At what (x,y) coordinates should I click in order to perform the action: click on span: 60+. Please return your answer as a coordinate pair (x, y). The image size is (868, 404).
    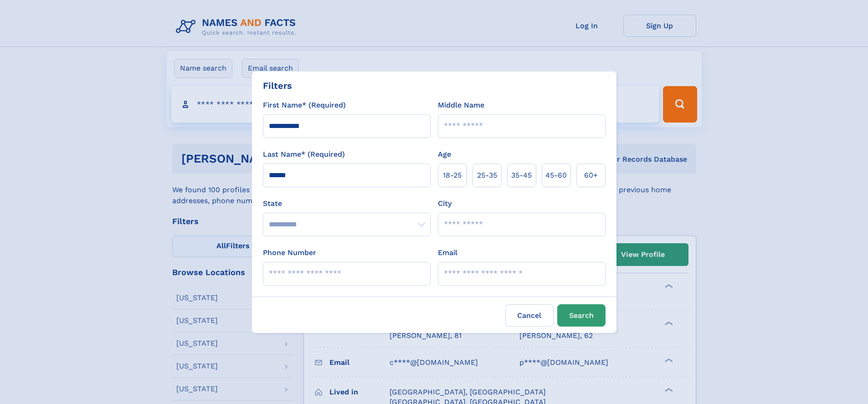
    Looking at the image, I should click on (591, 175).